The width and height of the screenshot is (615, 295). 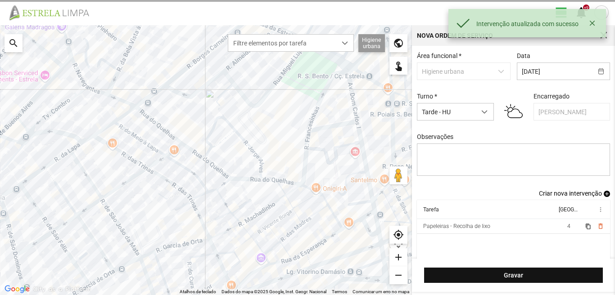 What do you see at coordinates (447, 112) in the screenshot?
I see `span: Tarde - HU` at bounding box center [447, 112].